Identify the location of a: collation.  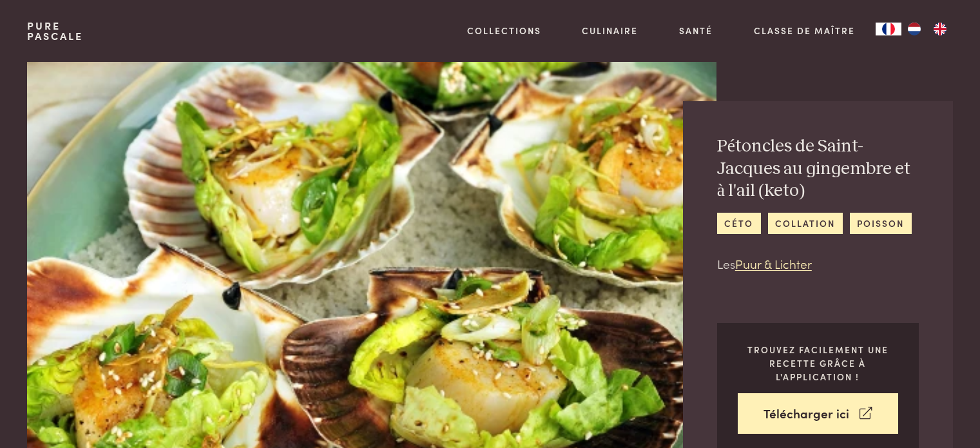
(805, 223).